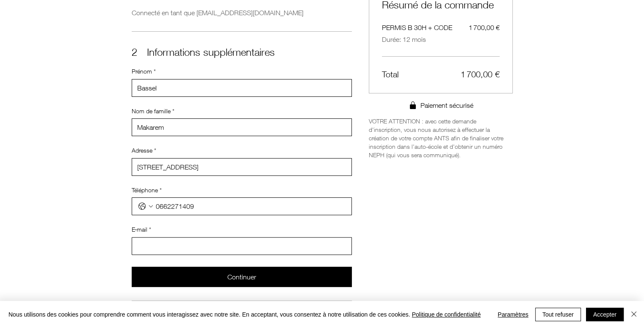  I want to click on label: Téléphone, so click(147, 190).